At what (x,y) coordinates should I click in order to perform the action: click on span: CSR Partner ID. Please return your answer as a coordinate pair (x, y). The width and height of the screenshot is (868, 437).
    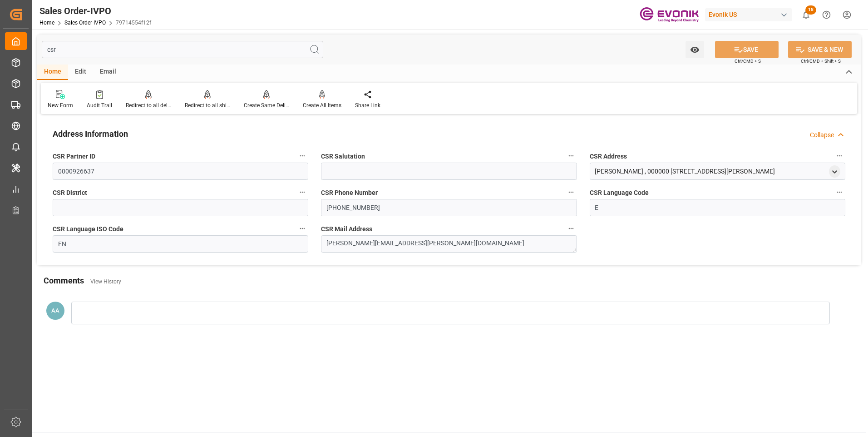
    Looking at the image, I should click on (74, 156).